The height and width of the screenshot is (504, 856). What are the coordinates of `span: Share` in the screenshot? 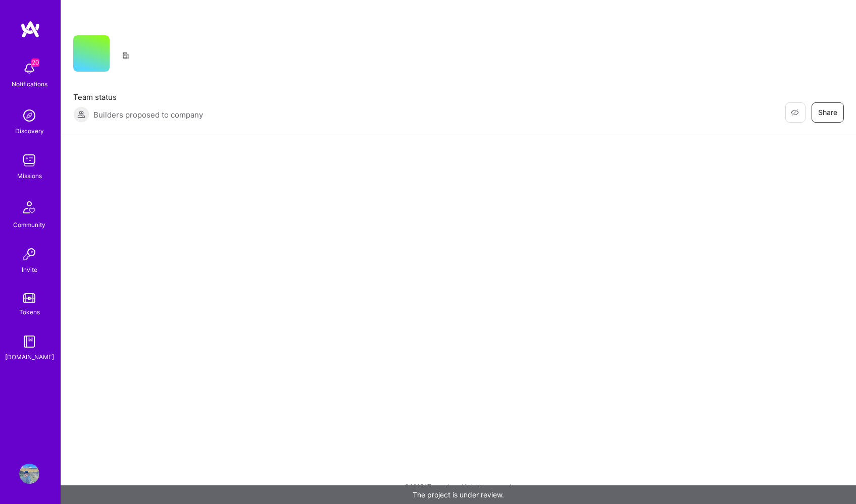 It's located at (828, 113).